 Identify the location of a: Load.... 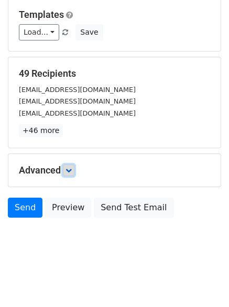
(39, 32).